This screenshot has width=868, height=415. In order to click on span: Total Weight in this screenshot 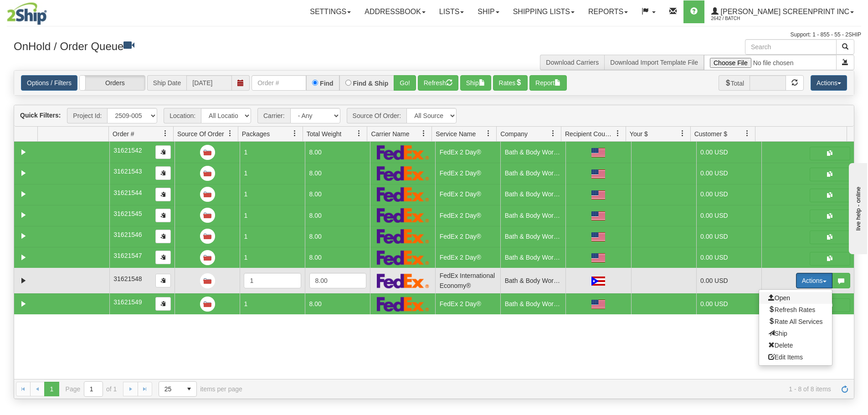, I will do `click(324, 134)`.